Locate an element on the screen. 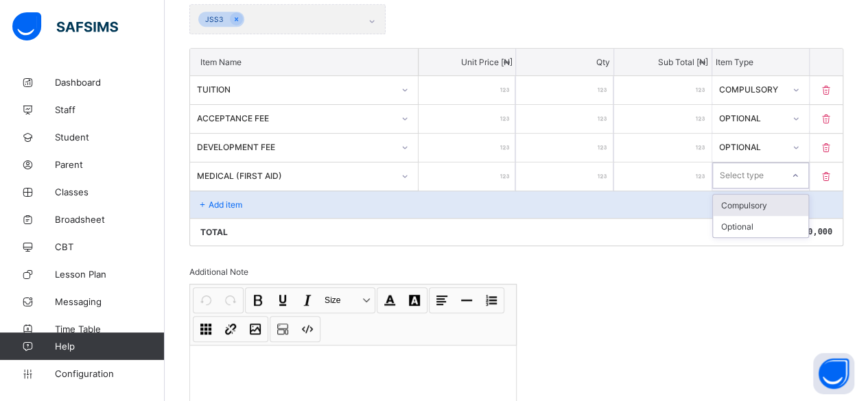 The image size is (868, 401). p: Item Name is located at coordinates (304, 62).